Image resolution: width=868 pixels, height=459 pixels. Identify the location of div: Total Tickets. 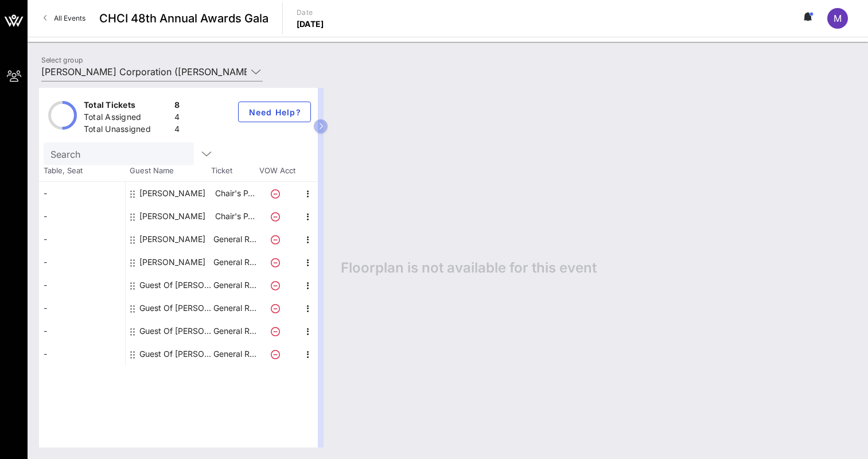
(127, 106).